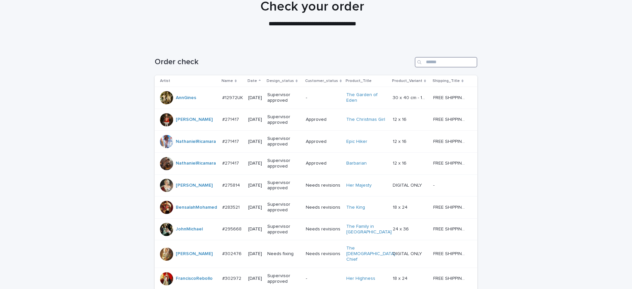 The width and height of the screenshot is (632, 289). What do you see at coordinates (232, 228) in the screenshot?
I see `p: #295668` at bounding box center [232, 228].